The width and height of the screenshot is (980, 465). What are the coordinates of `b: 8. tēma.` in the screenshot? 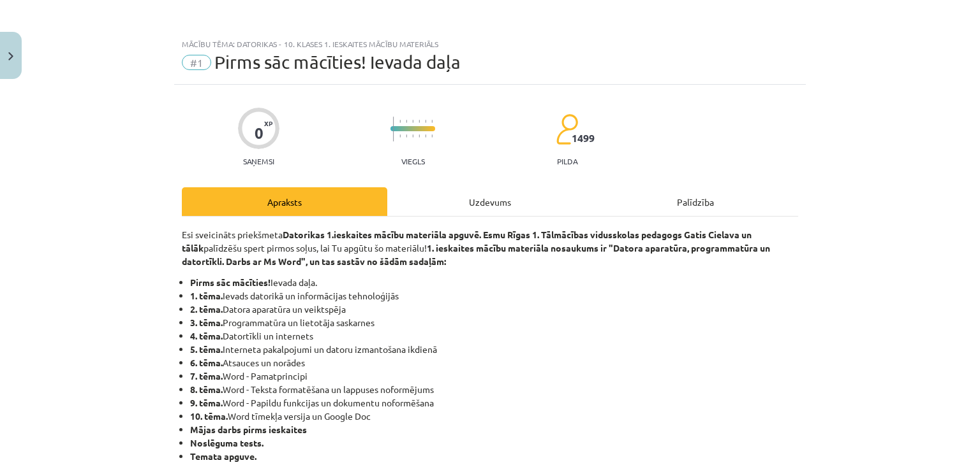 It's located at (206, 390).